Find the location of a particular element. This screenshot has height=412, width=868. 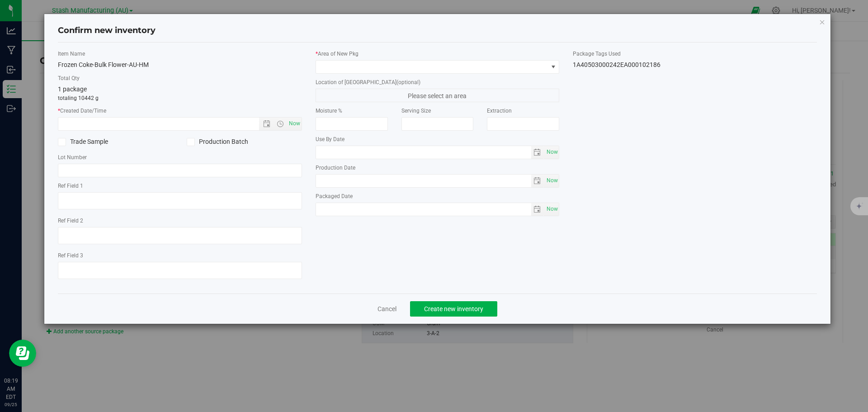

p: totaling 10442 g is located at coordinates (180, 98).